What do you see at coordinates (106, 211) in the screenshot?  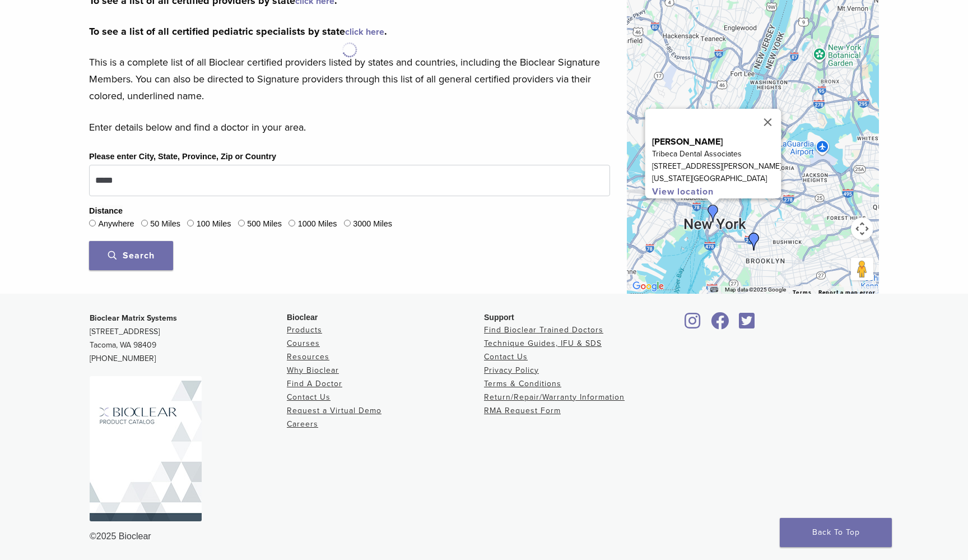 I see `legend: Distance` at bounding box center [106, 211].